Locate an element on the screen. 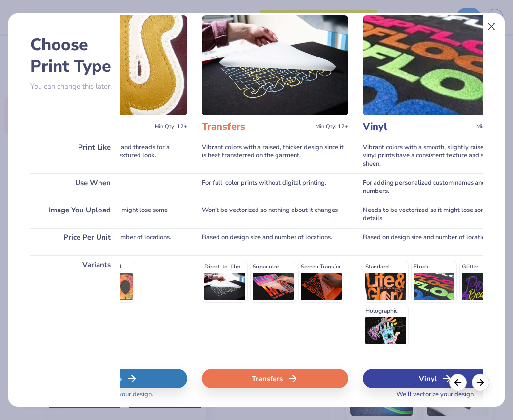  img: Transfers is located at coordinates (275, 65).